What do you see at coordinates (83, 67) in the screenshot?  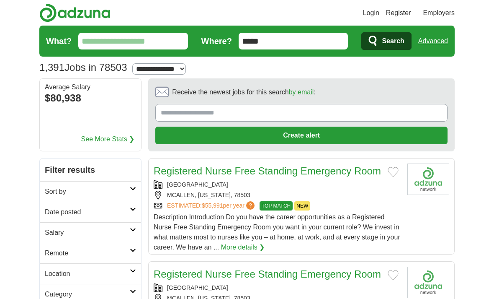 I see `h1: Jobs in 78503` at bounding box center [83, 67].